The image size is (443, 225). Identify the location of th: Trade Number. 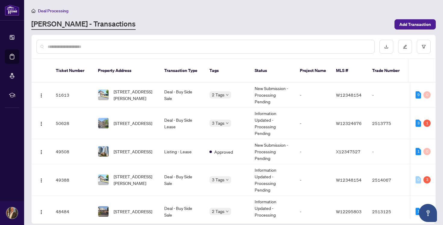
(389, 71).